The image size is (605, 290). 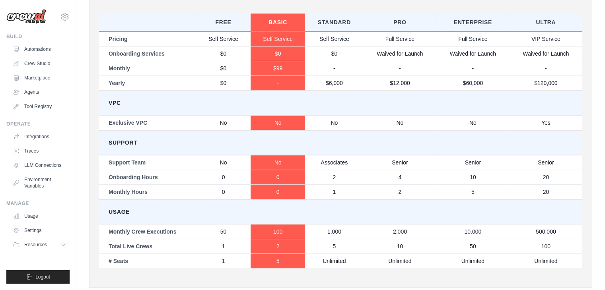 I want to click on a: LLM Connections, so click(x=39, y=165).